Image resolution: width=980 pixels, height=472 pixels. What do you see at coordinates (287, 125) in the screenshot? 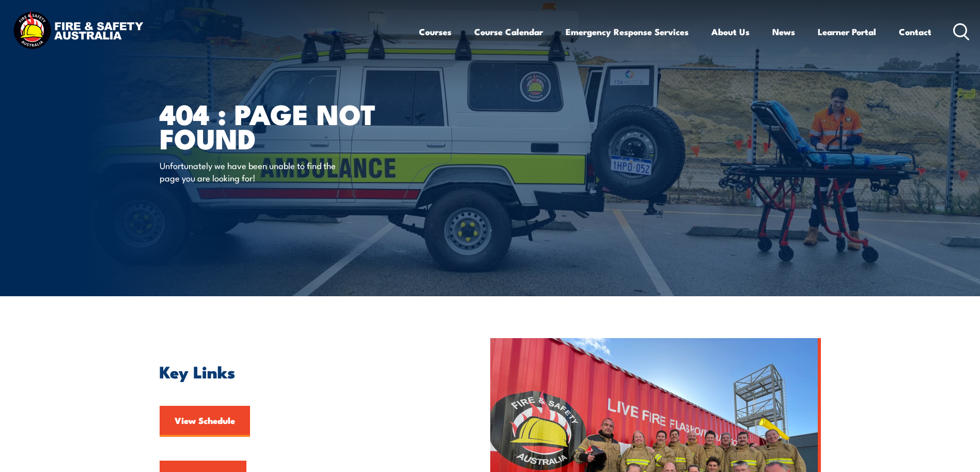
I see `h1: 404 : Page Not Found` at bounding box center [287, 125].